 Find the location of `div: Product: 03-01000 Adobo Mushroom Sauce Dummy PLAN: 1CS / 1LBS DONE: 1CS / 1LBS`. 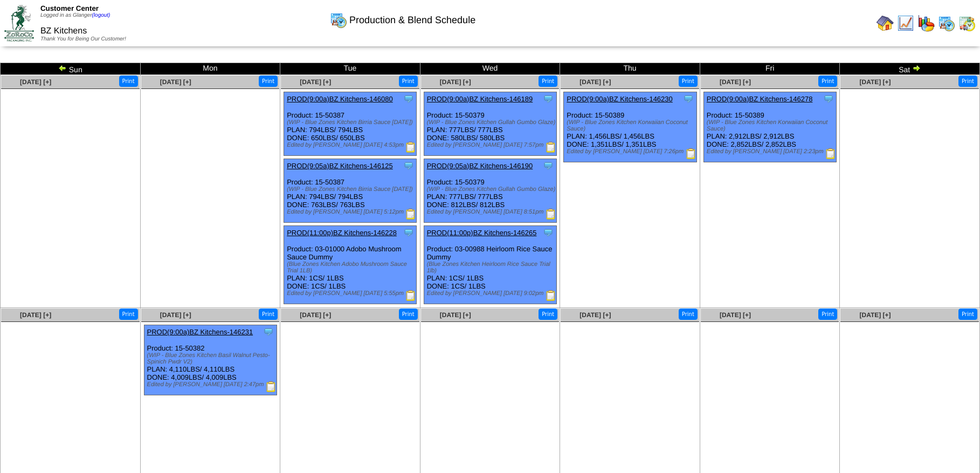

div: Product: 03-01000 Adobo Mushroom Sauce Dummy PLAN: 1CS / 1LBS DONE: 1CS / 1LBS is located at coordinates (350, 265).